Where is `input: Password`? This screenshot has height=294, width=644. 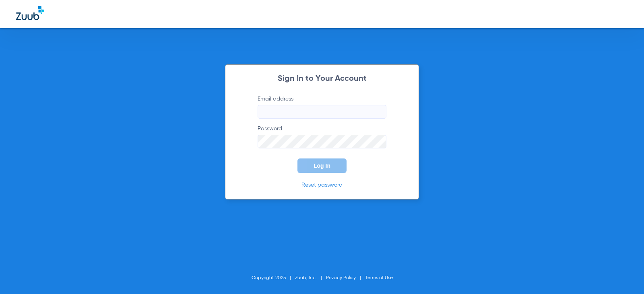 input: Password is located at coordinates (322, 142).